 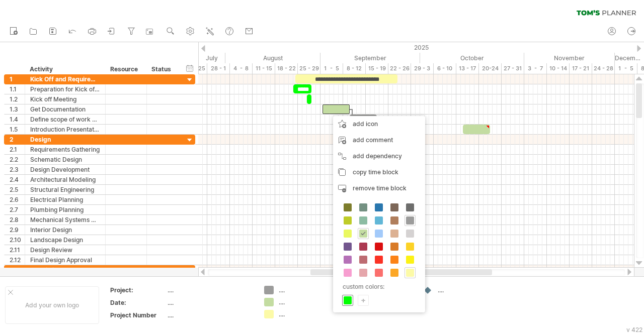 What do you see at coordinates (64, 229) in the screenshot?
I see `div: Interior Design` at bounding box center [64, 229].